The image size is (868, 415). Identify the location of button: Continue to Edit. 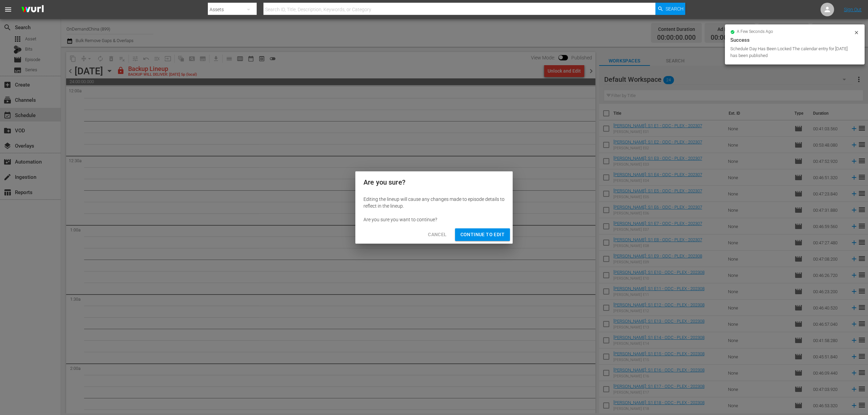
(482, 234).